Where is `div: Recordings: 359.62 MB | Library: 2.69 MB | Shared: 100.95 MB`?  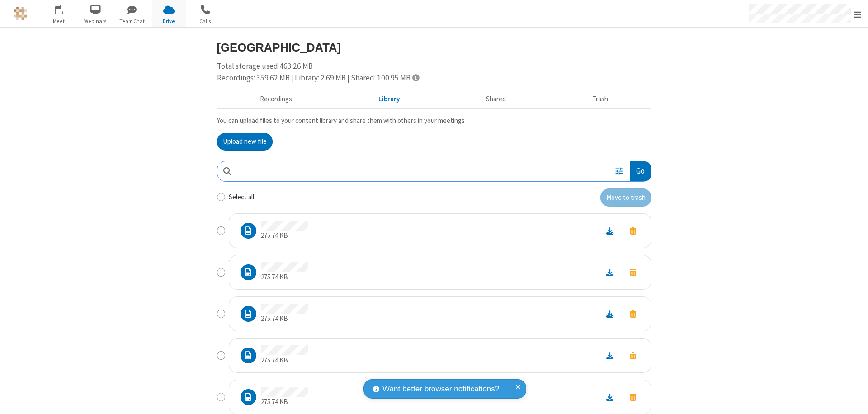
div: Recordings: 359.62 MB | Library: 2.69 MB | Shared: 100.95 MB is located at coordinates (434, 78).